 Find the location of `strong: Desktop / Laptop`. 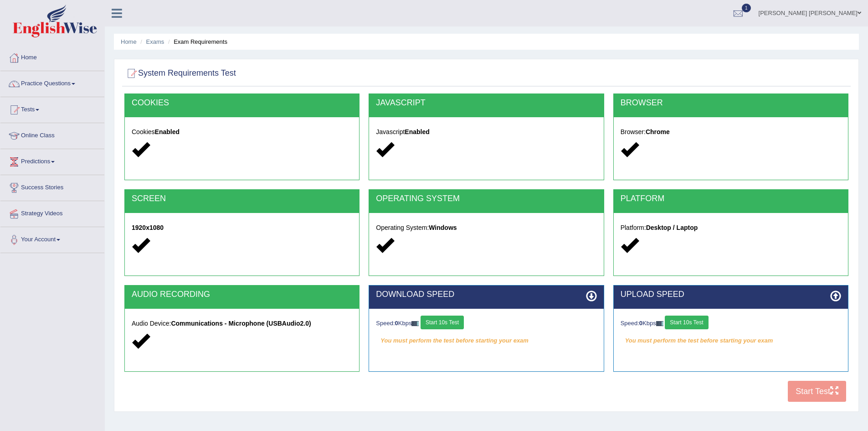

strong: Desktop / Laptop is located at coordinates (672, 228).